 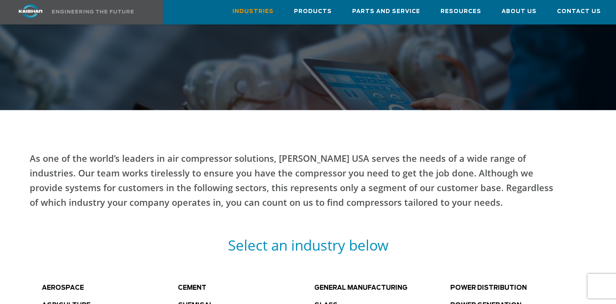 I want to click on a: Contact Us, so click(x=579, y=11).